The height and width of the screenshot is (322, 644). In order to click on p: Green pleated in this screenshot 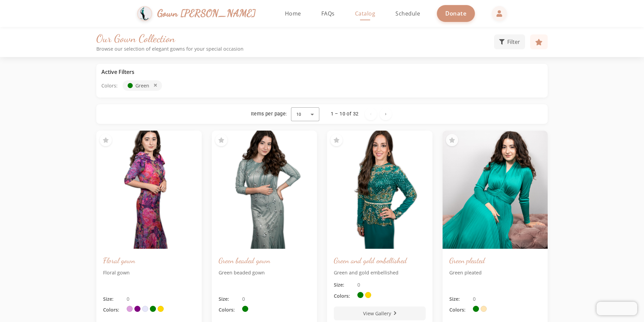, I will do `click(495, 279)`.